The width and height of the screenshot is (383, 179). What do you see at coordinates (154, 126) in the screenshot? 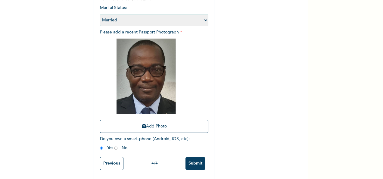
I see `button: Add Photo` at bounding box center [154, 126].